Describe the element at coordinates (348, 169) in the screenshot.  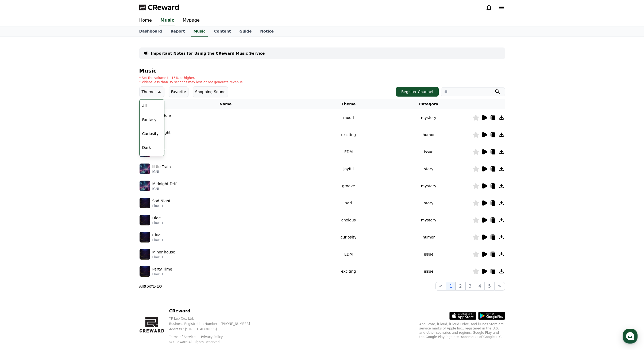
I see `td: joyful` at that location.